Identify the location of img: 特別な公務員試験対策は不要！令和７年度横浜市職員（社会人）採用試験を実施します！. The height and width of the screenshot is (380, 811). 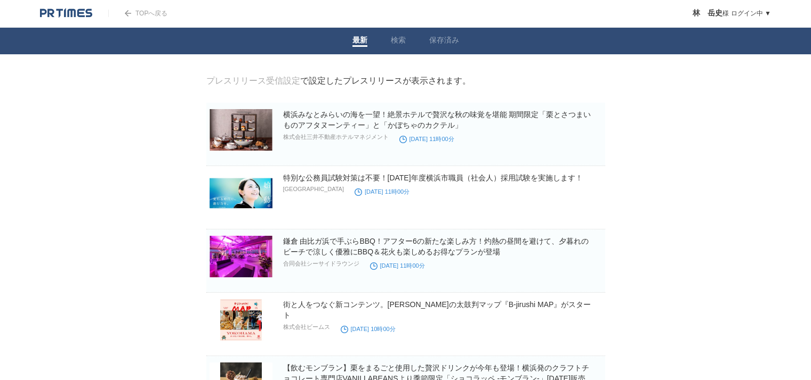
(241, 193).